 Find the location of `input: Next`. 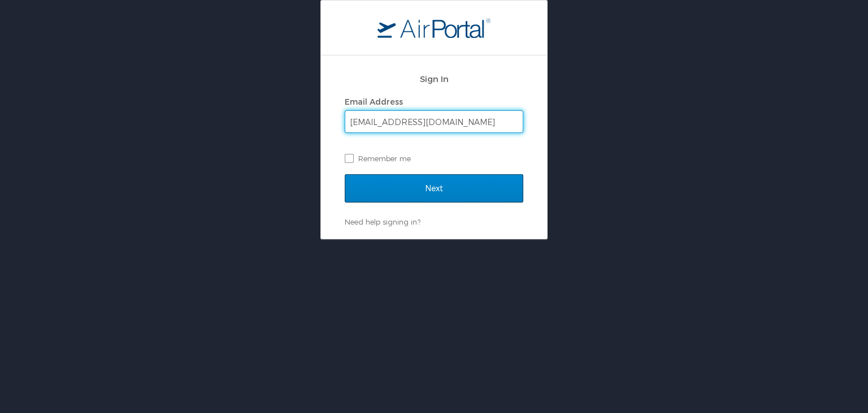

input: Next is located at coordinates (434, 188).